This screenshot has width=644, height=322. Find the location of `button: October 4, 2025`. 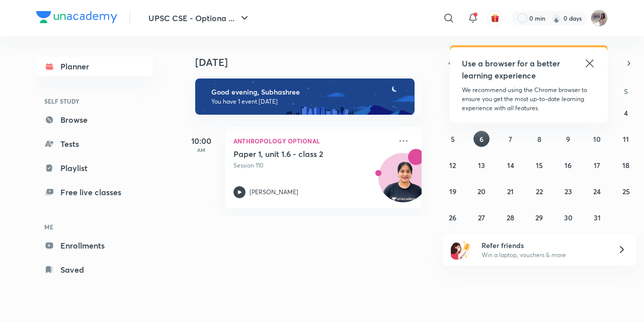

button: October 4, 2025 is located at coordinates (626, 113).